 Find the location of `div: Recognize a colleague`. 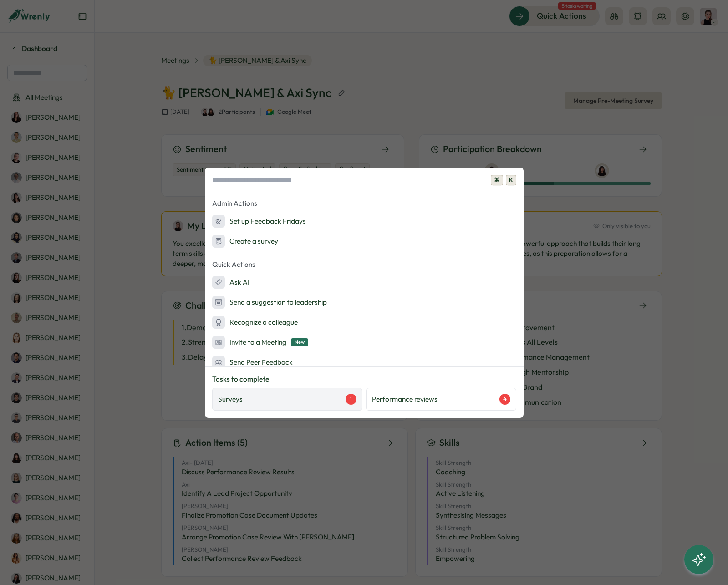

div: Recognize a colleague is located at coordinates (255, 322).